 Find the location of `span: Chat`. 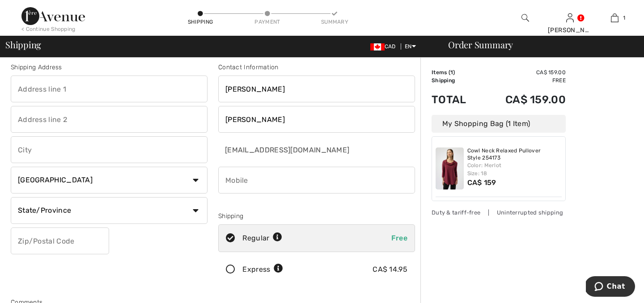

span: Chat is located at coordinates (30, 10).